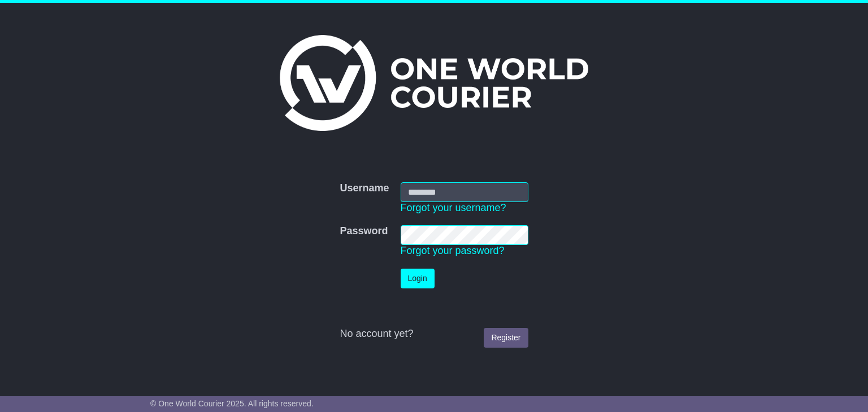 The image size is (868, 412). I want to click on img: One World, so click(434, 83).